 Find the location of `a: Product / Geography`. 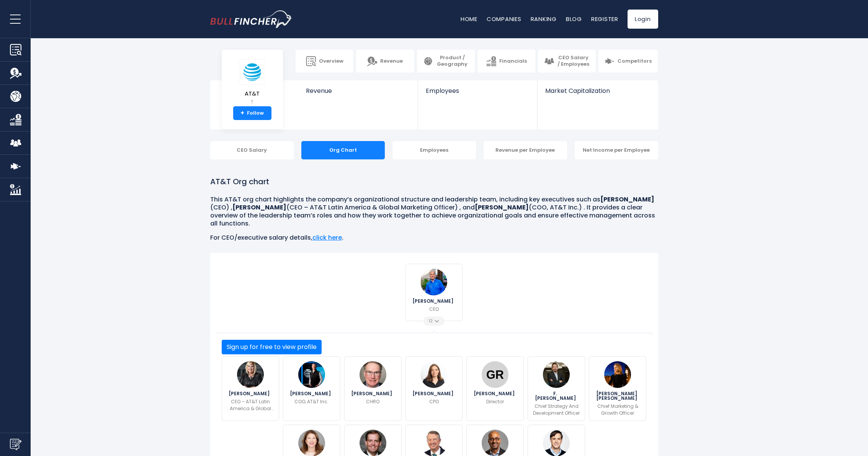

a: Product / Geography is located at coordinates (445, 61).